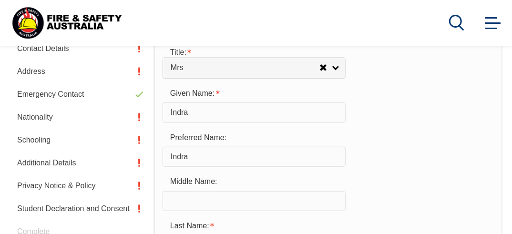 Image resolution: width=512 pixels, height=234 pixels. I want to click on a: Contact Details, so click(79, 49).